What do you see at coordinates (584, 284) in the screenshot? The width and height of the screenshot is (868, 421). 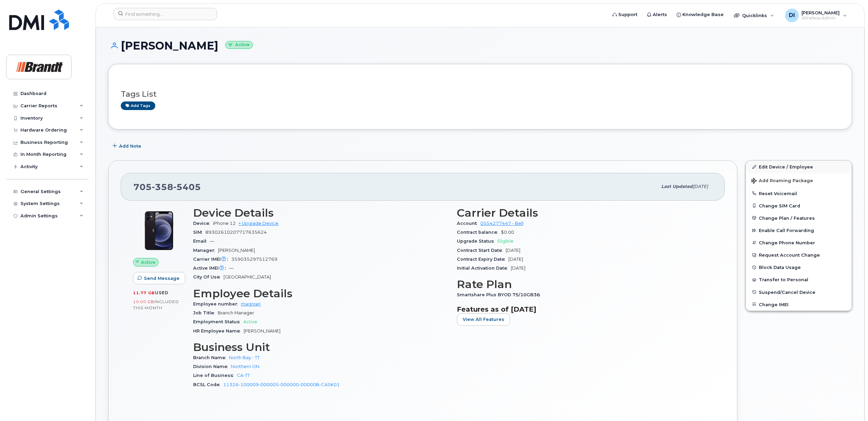 I see `h3: Rate Plan` at bounding box center [584, 284].